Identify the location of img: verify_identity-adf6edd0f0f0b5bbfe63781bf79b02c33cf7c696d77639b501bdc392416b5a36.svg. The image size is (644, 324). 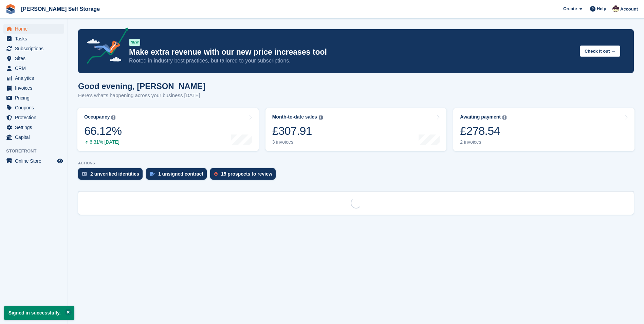
(84, 174).